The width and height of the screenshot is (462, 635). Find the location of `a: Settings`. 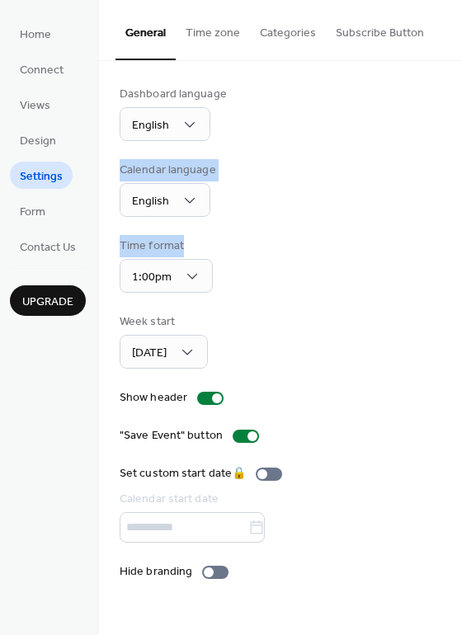

a: Settings is located at coordinates (41, 175).